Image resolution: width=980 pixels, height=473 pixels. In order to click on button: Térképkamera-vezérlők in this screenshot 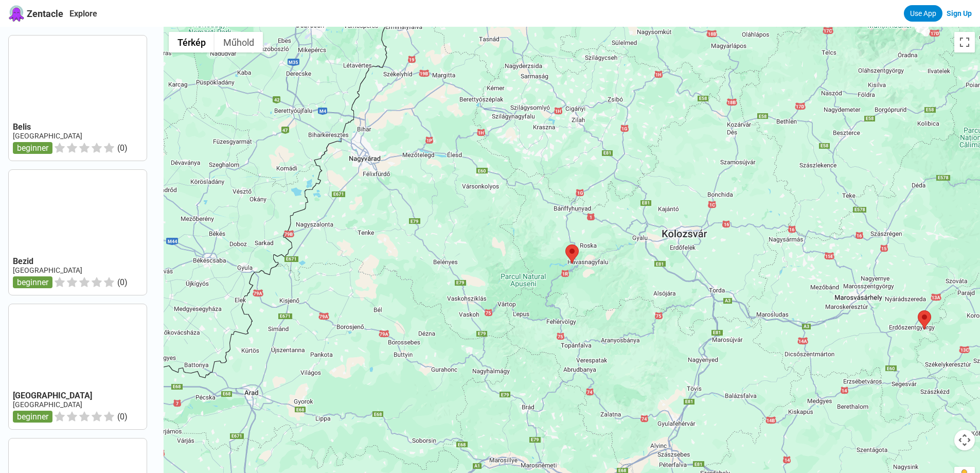, I will do `click(964, 440)`.